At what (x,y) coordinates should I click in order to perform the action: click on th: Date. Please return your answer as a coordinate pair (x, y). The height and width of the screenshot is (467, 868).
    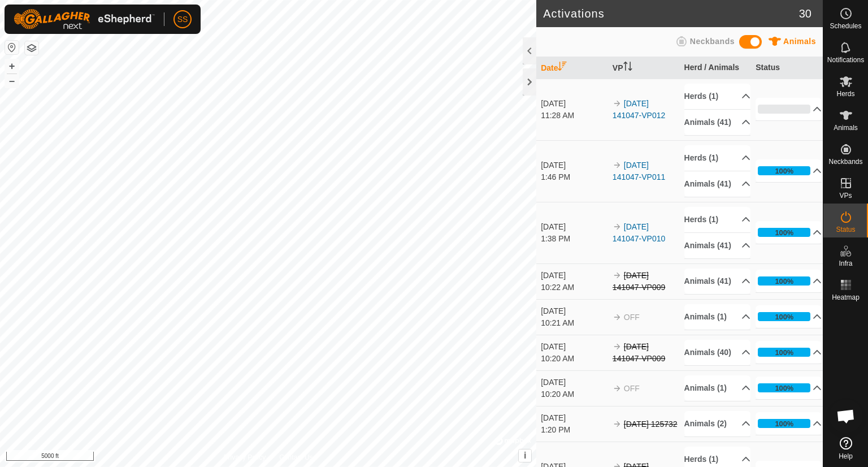
    Looking at the image, I should click on (571, 68).